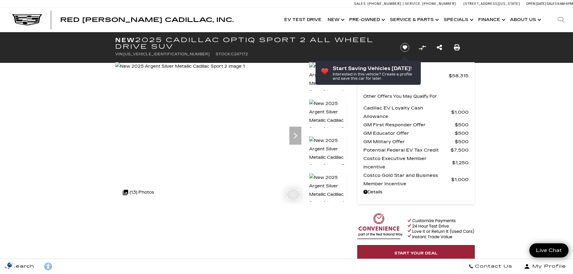  Describe the element at coordinates (422, 47) in the screenshot. I see `button: Compare vehicle` at that location.